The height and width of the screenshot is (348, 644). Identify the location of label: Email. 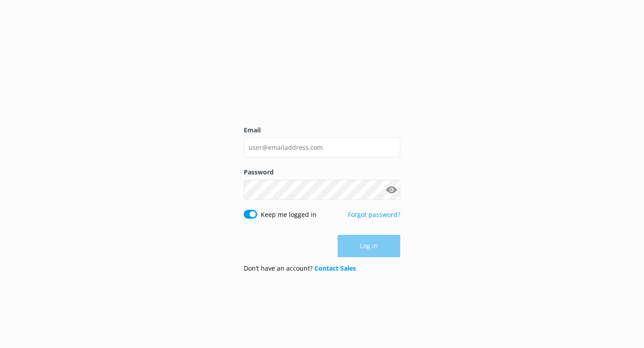
(322, 130).